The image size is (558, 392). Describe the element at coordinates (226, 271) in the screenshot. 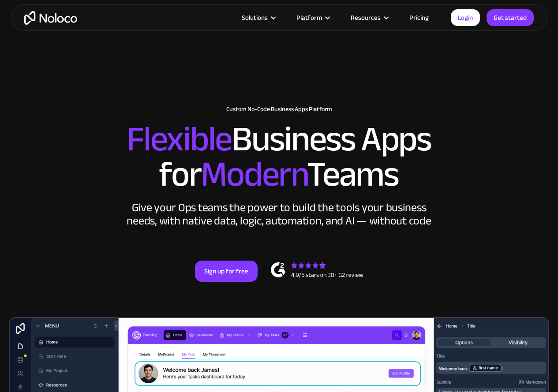

I see `a: Sign up for free` at that location.